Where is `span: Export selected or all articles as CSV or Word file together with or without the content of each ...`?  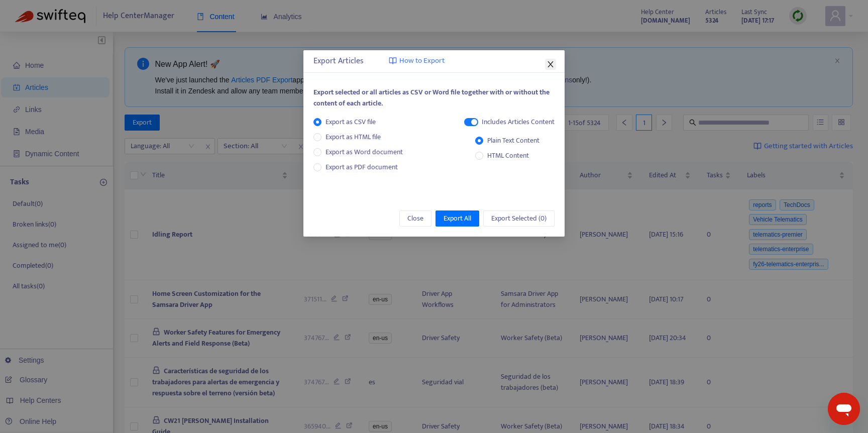
span: Export selected or all articles as CSV or Word file together with or without the content of each ... is located at coordinates (432, 97).